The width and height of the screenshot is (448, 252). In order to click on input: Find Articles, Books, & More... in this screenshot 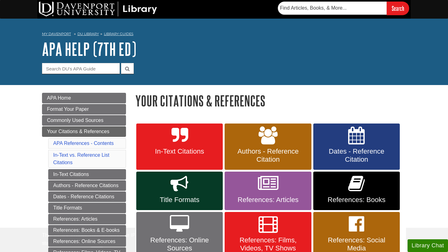, I will do `click(332, 8)`.